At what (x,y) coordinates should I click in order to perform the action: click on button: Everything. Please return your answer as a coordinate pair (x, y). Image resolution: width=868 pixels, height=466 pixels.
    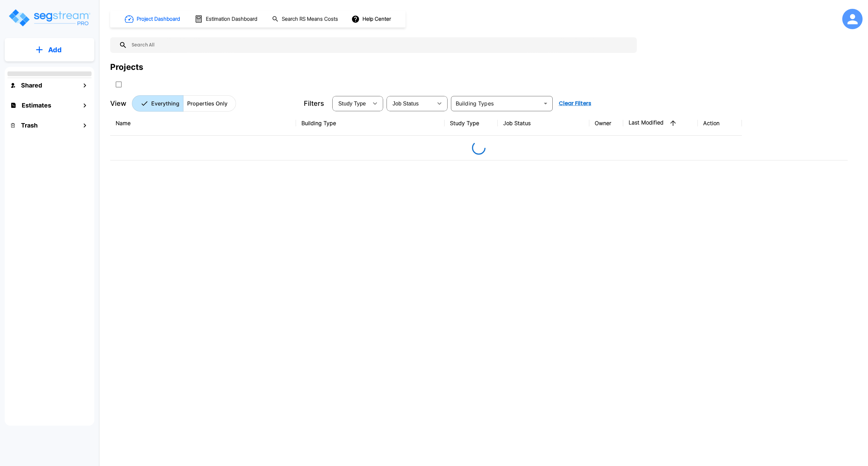
    Looking at the image, I should click on (158, 103).